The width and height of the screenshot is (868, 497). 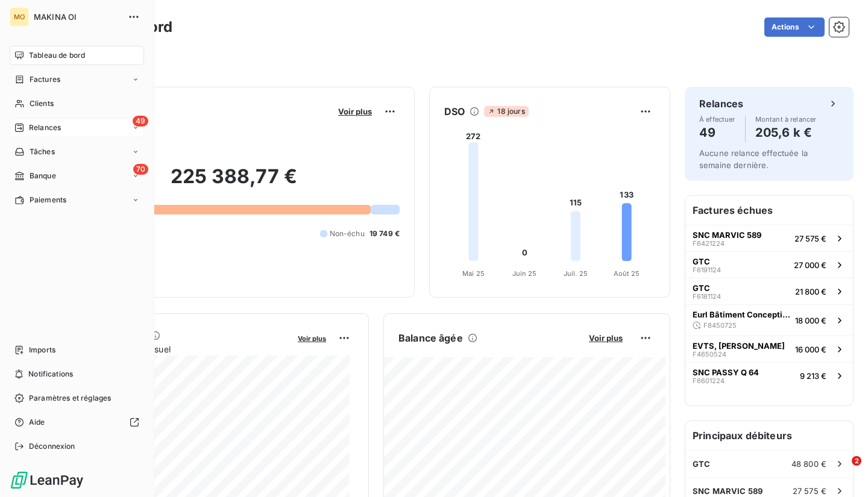 What do you see at coordinates (627, 274) in the screenshot?
I see `tspan: Août 25` at bounding box center [627, 274].